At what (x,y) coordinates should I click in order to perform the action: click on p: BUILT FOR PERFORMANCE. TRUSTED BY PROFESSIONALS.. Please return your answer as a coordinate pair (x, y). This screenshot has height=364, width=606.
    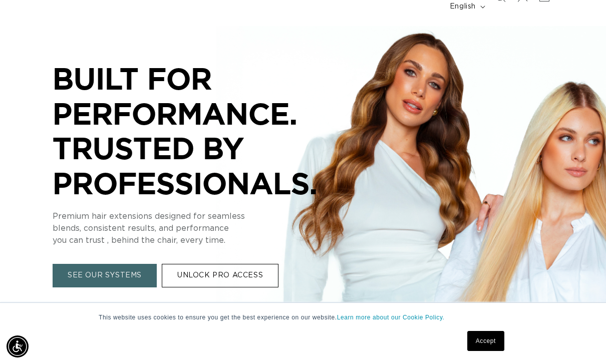
    Looking at the image, I should click on (203, 130).